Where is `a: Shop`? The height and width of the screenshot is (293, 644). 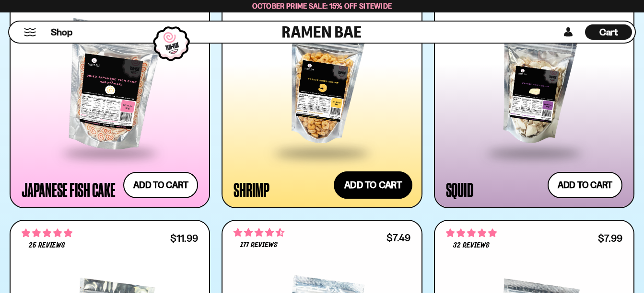 a: Shop is located at coordinates (61, 32).